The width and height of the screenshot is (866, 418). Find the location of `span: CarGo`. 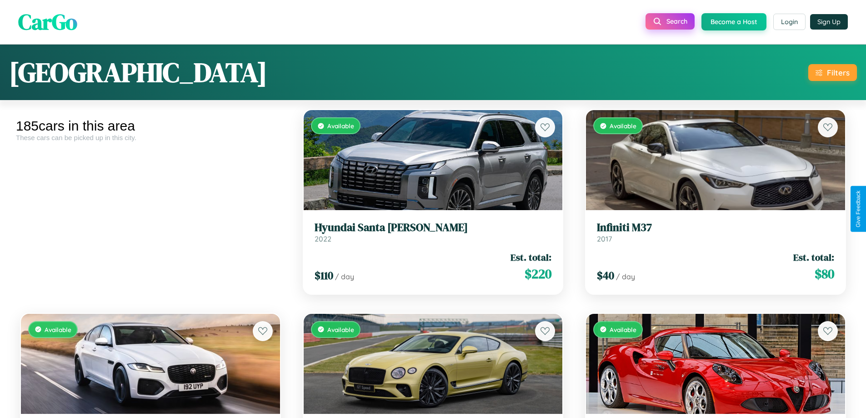

span: CarGo is located at coordinates (48, 22).